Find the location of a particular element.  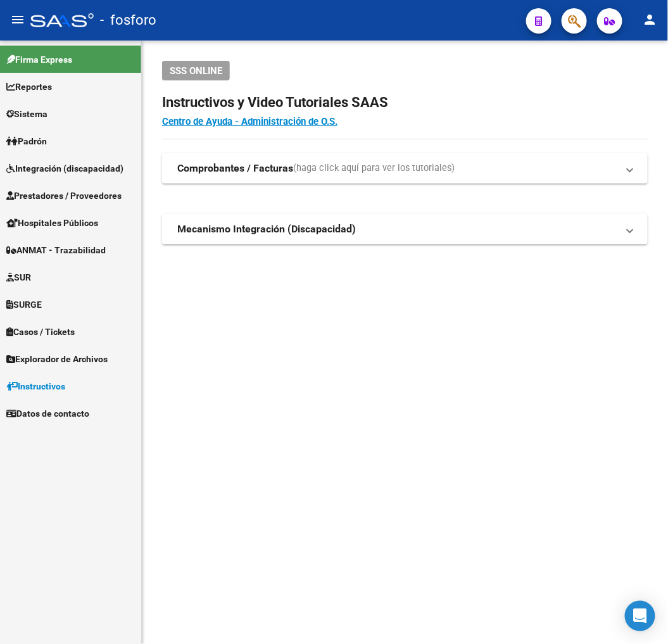

mat-icon: person is located at coordinates (651, 20).